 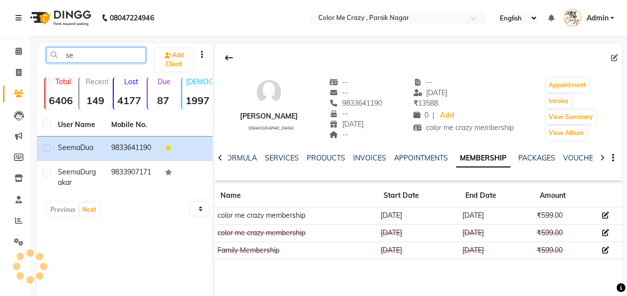 What do you see at coordinates (61, 100) in the screenshot?
I see `strong: 6406` at bounding box center [61, 100].